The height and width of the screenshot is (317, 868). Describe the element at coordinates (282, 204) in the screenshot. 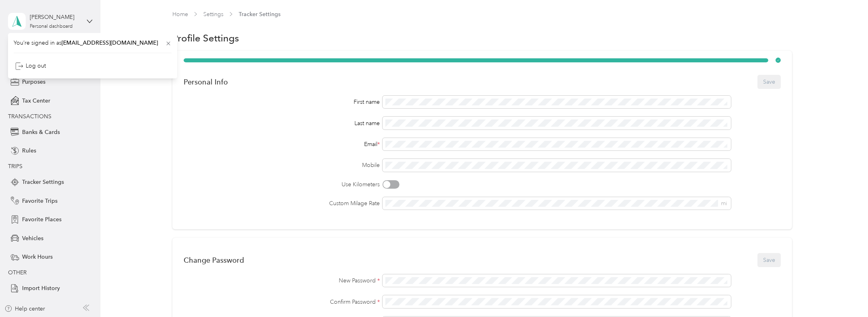

I see `label: Custom Milage Rate` at that location.